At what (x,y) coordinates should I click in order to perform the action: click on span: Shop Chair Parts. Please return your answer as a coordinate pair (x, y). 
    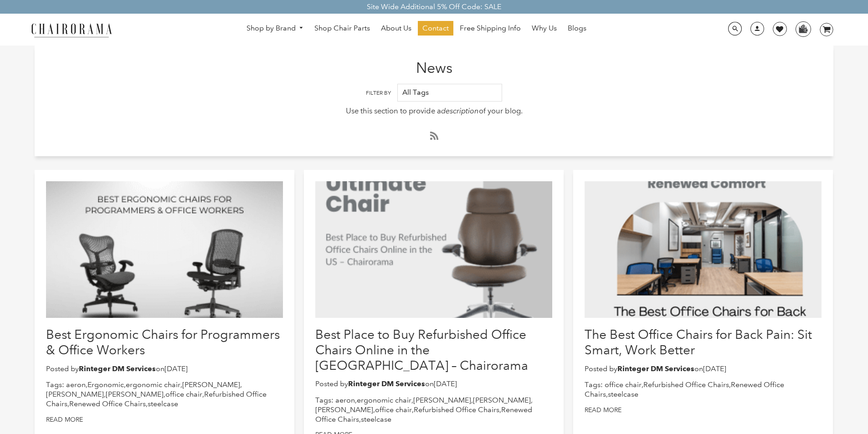
    Looking at the image, I should click on (342, 28).